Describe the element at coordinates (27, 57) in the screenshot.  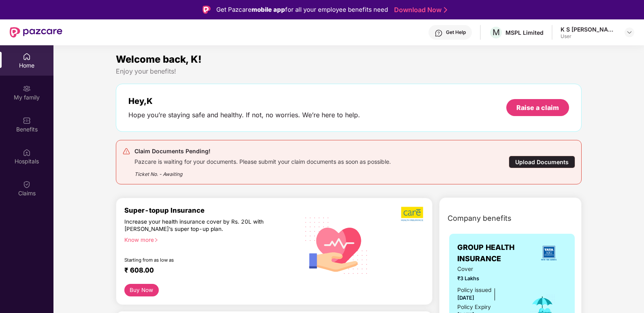
I see `img: svg+xml;base64,PHN2ZyBpZD0iSG9tZSIgeG1sbnM9Imh0dHA6Ly93d3cudzMub3JnLzIwMDAvc3ZnIiB3aWR0aD0iMjAiIG...` at that location.